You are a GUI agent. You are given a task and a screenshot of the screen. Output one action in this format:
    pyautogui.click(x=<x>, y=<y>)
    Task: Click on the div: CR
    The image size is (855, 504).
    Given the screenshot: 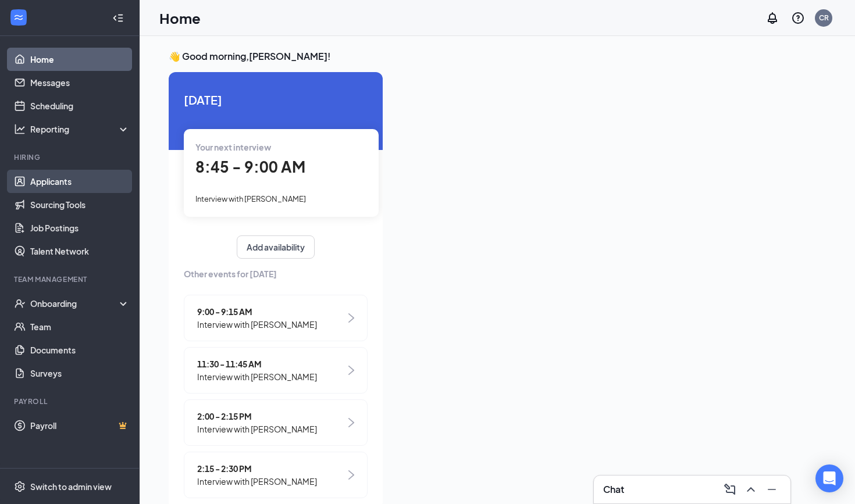 What is the action you would take?
    pyautogui.click(x=823, y=18)
    